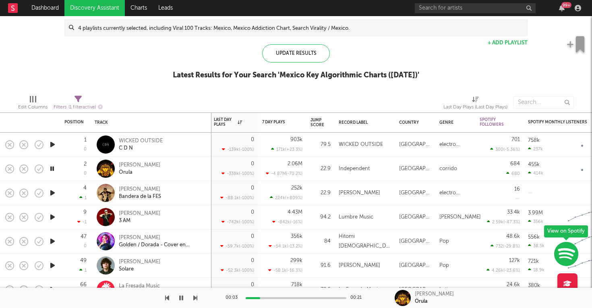 This screenshot has width=592, height=308. I want to click on div: 38.5k, so click(536, 245).